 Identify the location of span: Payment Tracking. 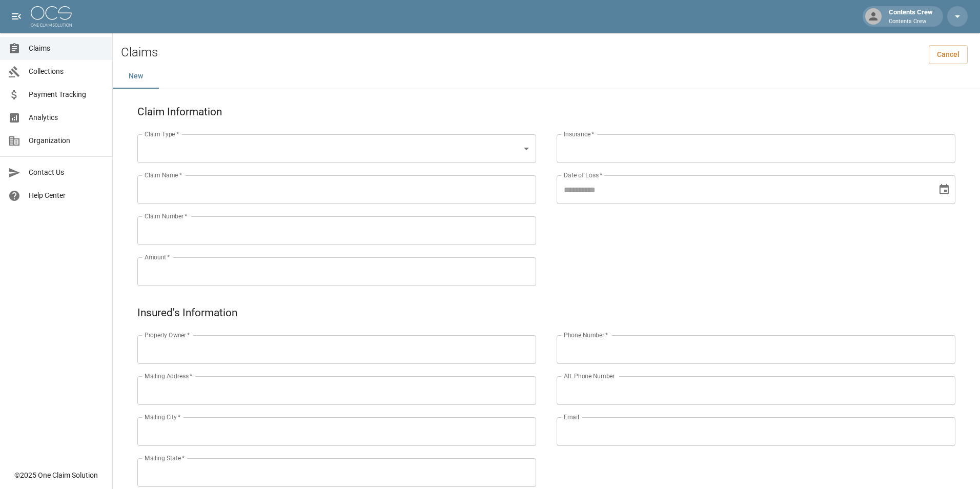
(66, 95).